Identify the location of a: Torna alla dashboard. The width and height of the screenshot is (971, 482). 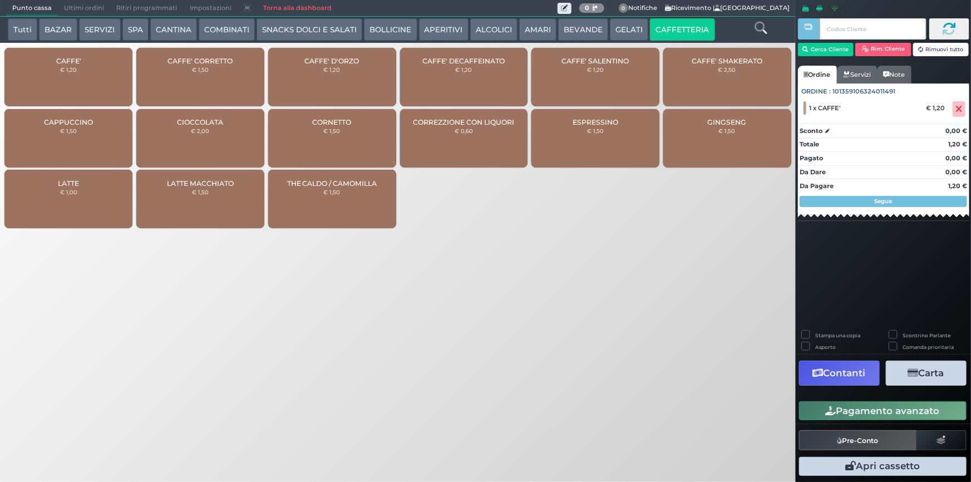
(297, 8).